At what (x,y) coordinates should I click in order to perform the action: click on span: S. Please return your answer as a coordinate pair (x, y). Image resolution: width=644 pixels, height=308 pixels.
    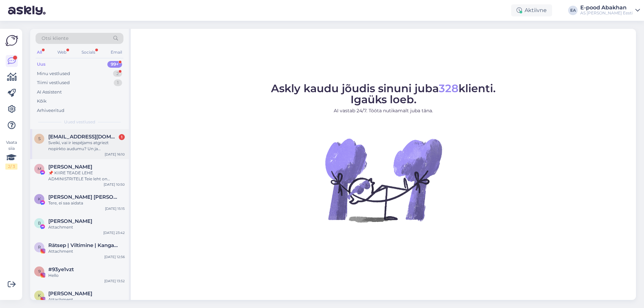
    Looking at the image, I should click on (39, 138).